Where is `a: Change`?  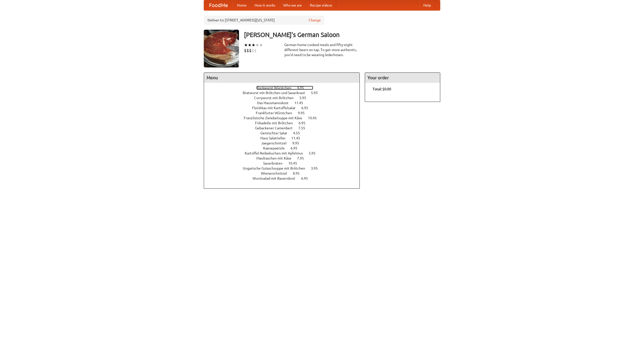
a: Change is located at coordinates (314, 20).